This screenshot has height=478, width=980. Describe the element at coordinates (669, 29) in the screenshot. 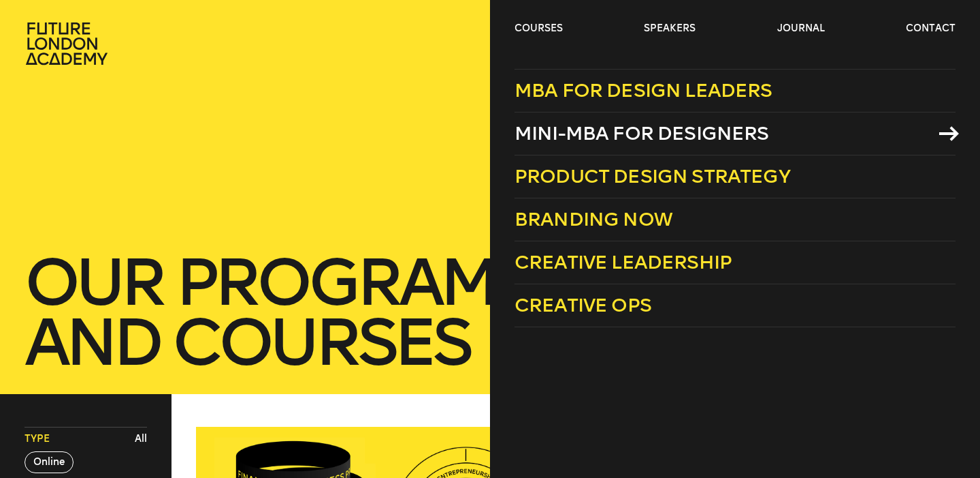

I see `a: speakers` at that location.